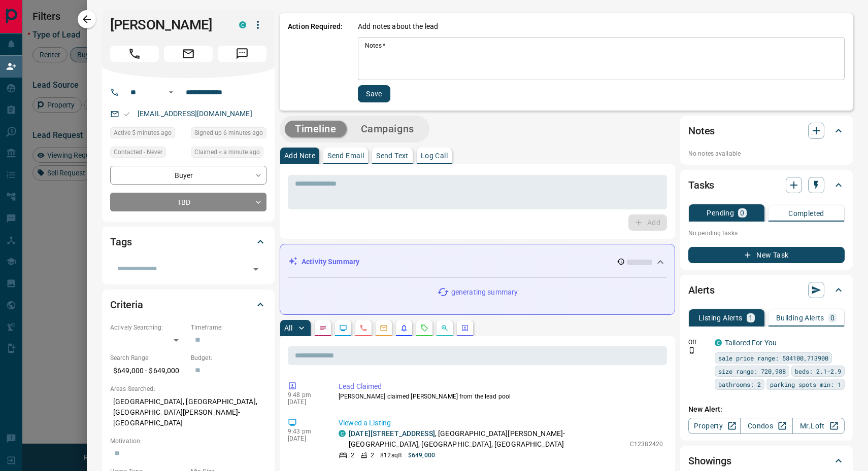  What do you see at coordinates (315, 129) in the screenshot?
I see `button: Timeline` at bounding box center [315, 129].